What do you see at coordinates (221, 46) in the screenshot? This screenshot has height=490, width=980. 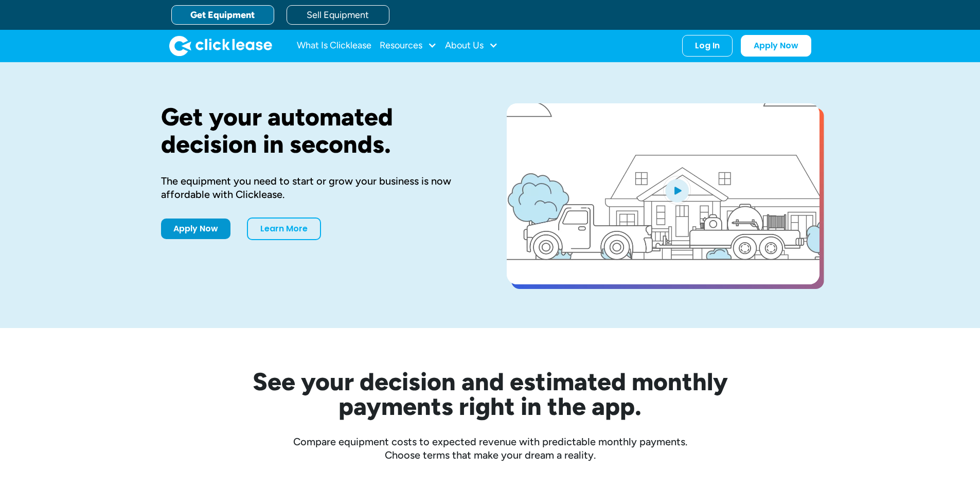 I see `img: Clicklease logo` at bounding box center [221, 46].